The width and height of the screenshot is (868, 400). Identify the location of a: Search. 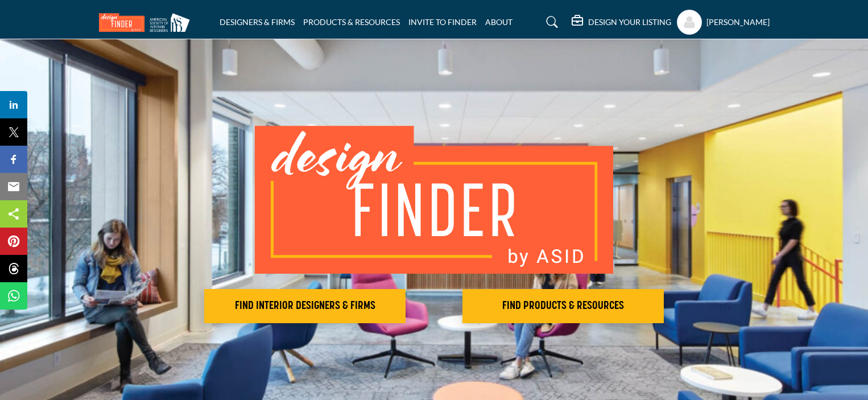
(550, 22).